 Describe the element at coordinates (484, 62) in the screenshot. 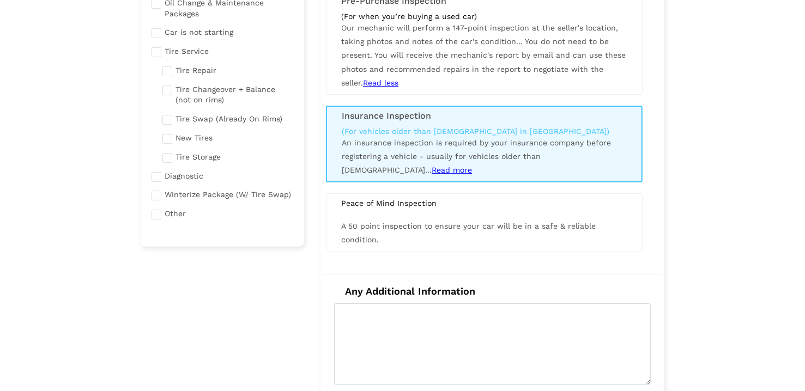

I see `span: You do not need to be present. You will receive the mechanic's report by email and can use these ...` at that location.